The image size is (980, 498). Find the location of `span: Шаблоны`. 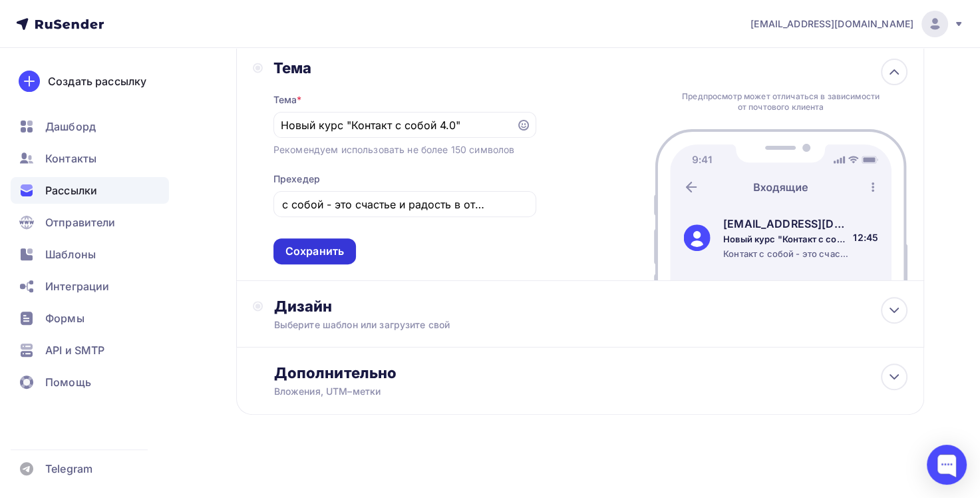

span: Шаблоны is located at coordinates (71, 254).